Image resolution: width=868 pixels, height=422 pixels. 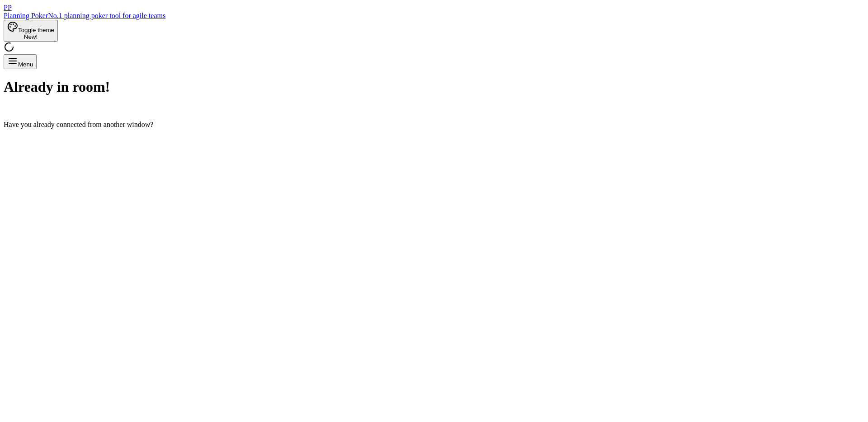 I want to click on a: PPPlanning PokerNo.1 planning poker tool for agile teams, so click(x=434, y=12).